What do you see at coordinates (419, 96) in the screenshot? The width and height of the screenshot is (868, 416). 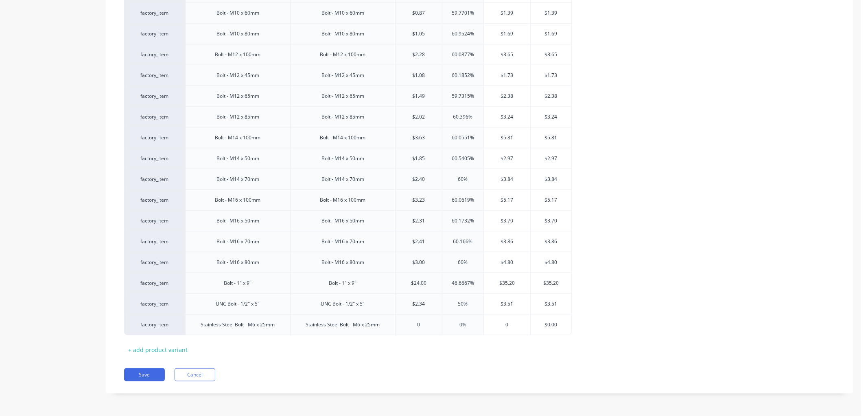 I see `div: $1.49` at bounding box center [419, 96].